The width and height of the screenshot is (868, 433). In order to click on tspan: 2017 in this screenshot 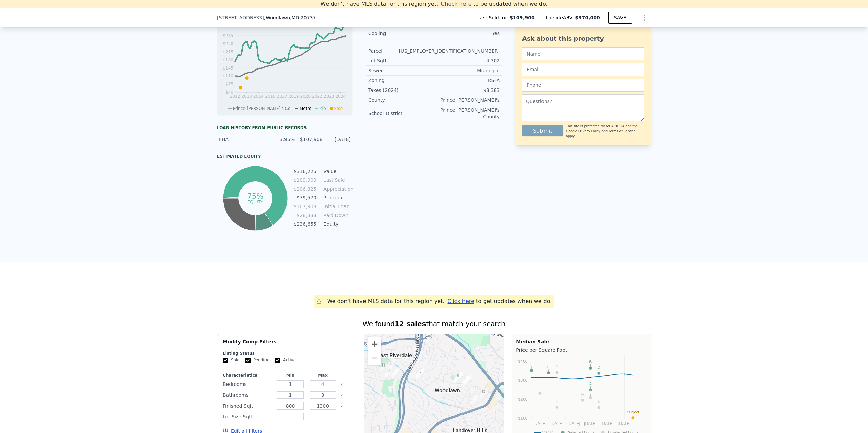, I will do `click(281, 96)`.